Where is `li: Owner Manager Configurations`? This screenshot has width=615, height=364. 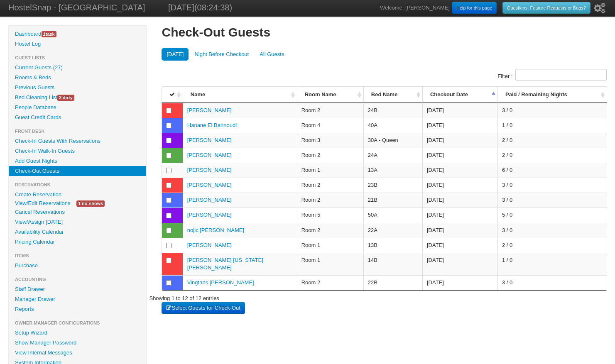
li: Owner Manager Configurations is located at coordinates (77, 323).